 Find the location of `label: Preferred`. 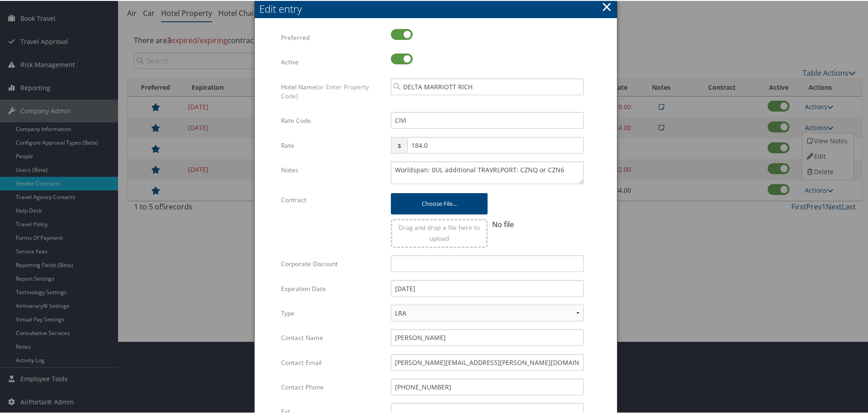

label: Preferred is located at coordinates (332, 37).